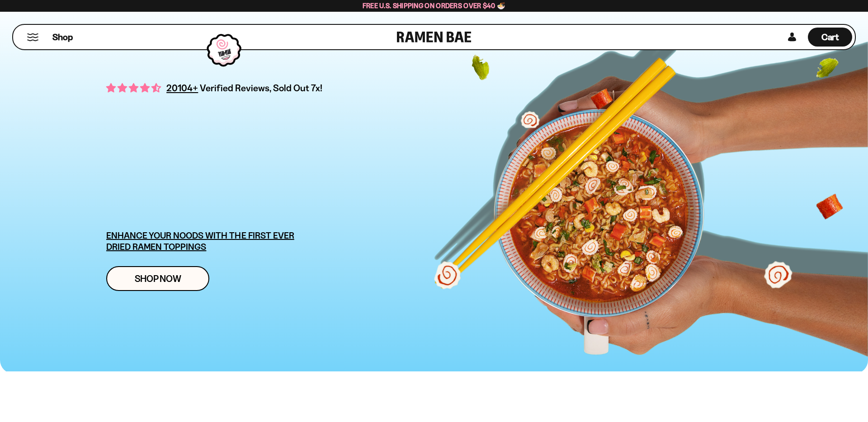 The image size is (868, 422). I want to click on button: Mobile Menu Trigger, so click(32, 37).